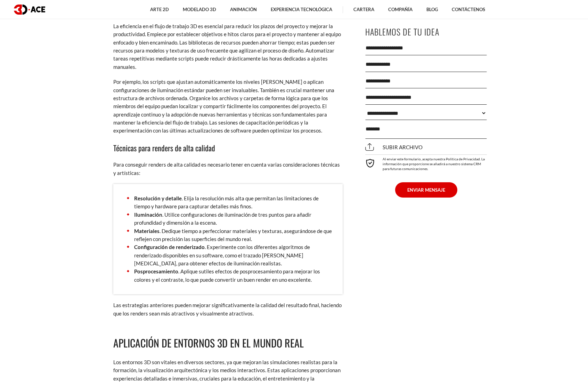  What do you see at coordinates (160, 9) in the screenshot?
I see `font: Arte 2D` at bounding box center [160, 9].